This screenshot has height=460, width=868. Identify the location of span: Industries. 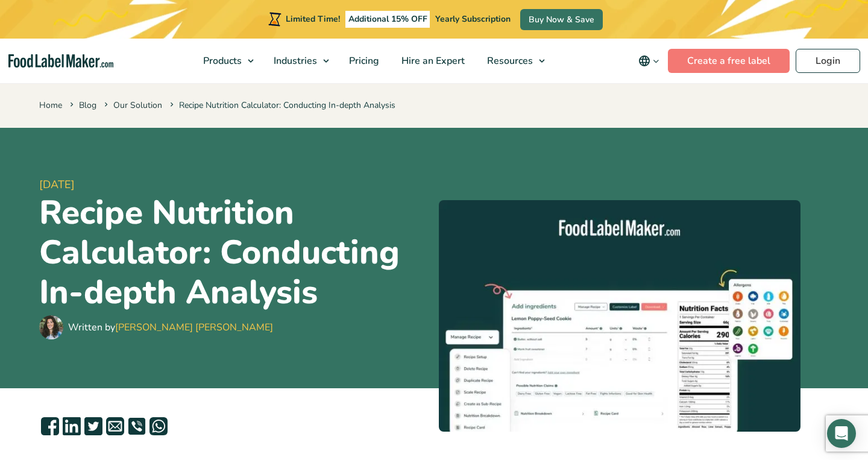
(294, 61).